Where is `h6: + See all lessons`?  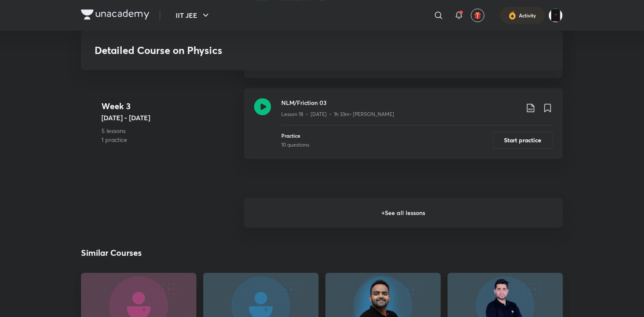
h6: + See all lessons is located at coordinates (403, 213).